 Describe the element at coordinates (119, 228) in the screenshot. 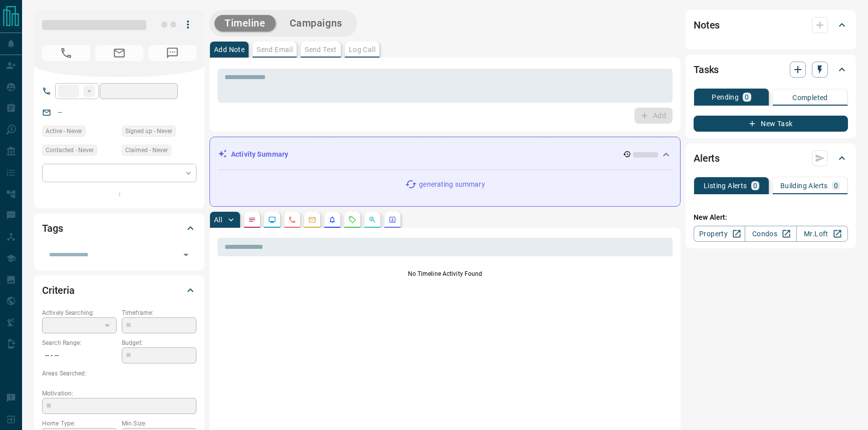

I see `div: Tags` at that location.